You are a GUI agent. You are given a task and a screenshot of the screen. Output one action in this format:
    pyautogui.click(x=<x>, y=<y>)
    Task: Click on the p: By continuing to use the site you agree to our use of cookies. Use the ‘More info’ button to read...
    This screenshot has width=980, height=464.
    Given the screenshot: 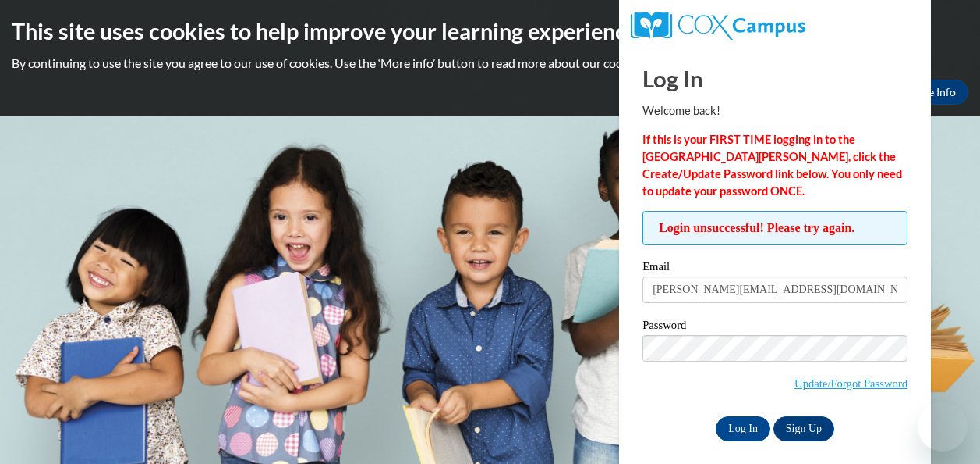 What is the action you would take?
    pyautogui.click(x=490, y=63)
    